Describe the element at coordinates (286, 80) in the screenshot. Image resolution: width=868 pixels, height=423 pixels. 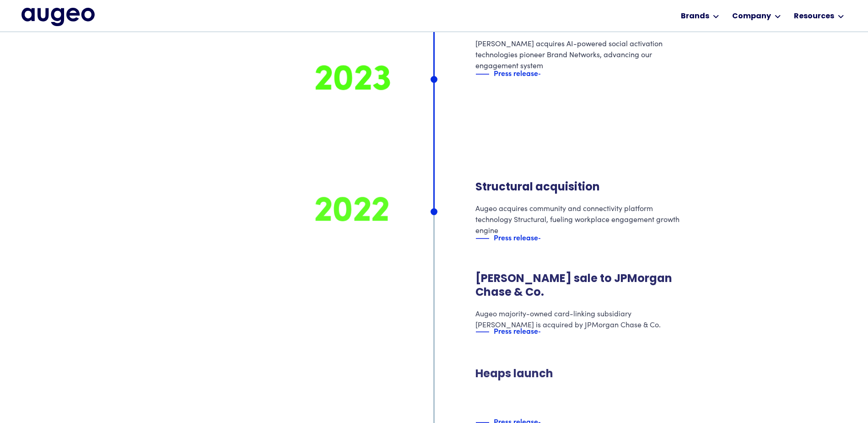
I see `div: 2023` at that location.